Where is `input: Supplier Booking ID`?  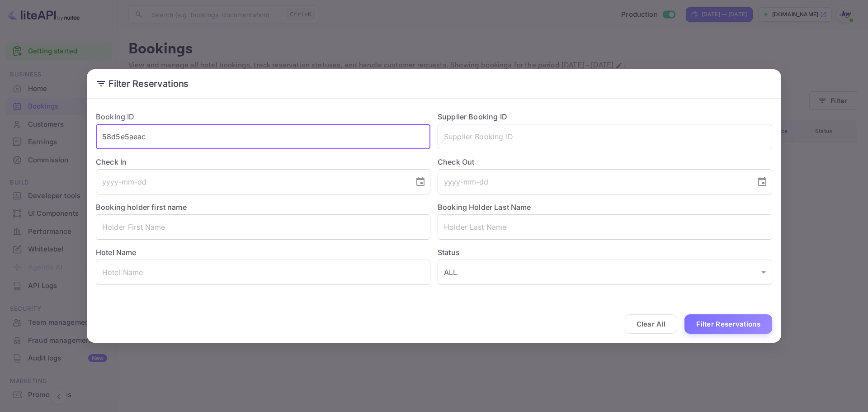
input: Supplier Booking ID is located at coordinates (605, 136).